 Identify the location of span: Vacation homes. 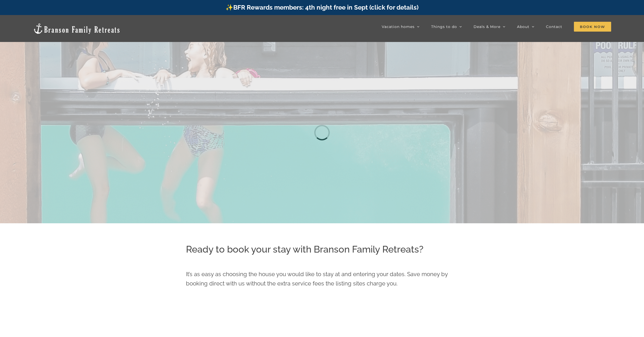
(398, 27).